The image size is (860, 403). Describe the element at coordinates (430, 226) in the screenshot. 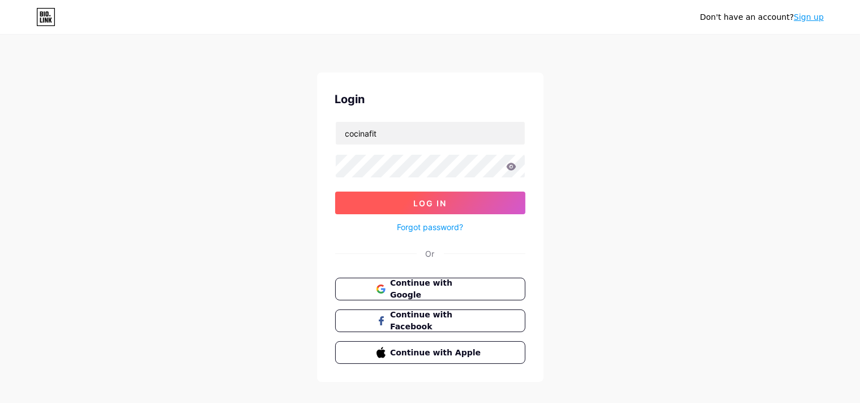

I see `a: Forgot password?` at that location.